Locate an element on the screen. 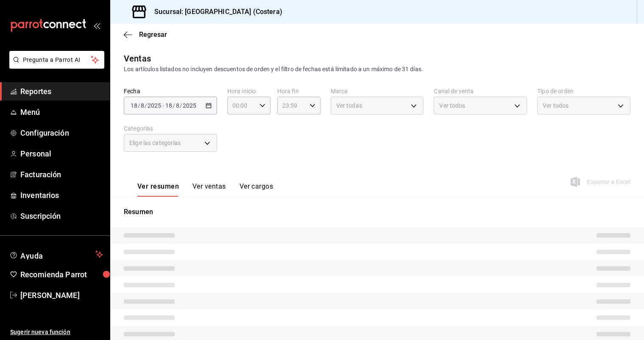  span: Ayuda is located at coordinates (56, 255).